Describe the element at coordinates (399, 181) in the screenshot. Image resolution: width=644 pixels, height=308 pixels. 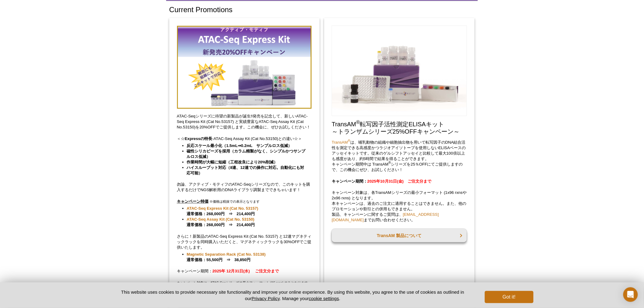
I see `span: 2025年10月31日(金) ご注文分まで` at that location.